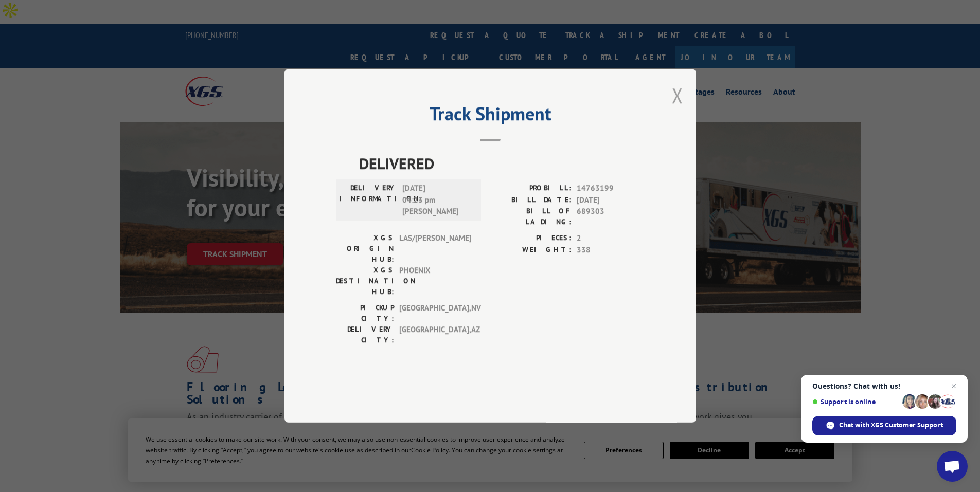  I want to click on span: 2, so click(611, 239).